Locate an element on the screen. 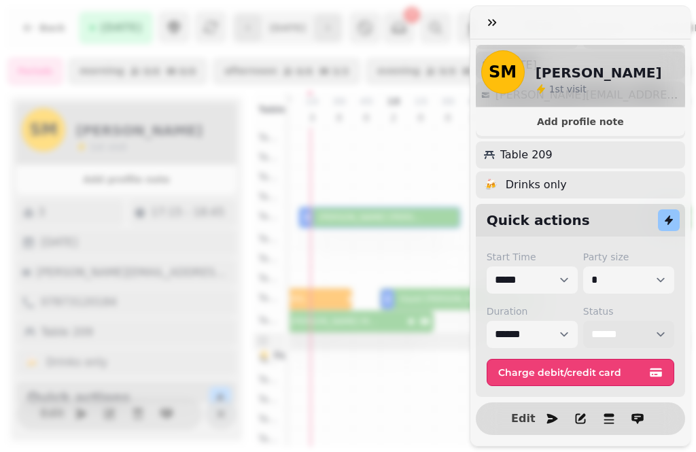 This screenshot has width=696, height=452. label: Party size is located at coordinates (628, 257).